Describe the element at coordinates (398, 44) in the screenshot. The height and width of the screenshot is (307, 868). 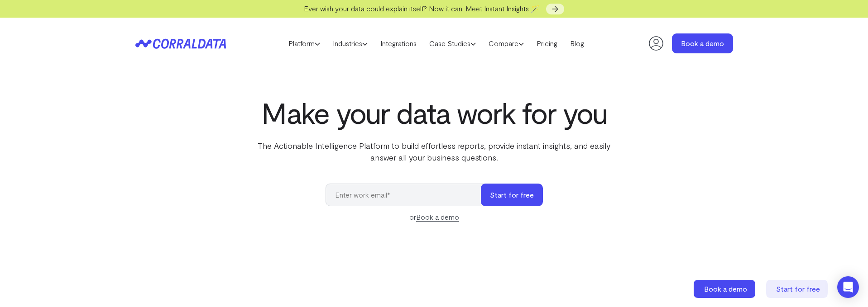
I see `a: Integrations` at that location.